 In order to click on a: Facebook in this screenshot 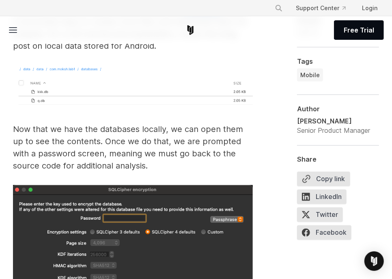, I will do `click(327, 234)`.